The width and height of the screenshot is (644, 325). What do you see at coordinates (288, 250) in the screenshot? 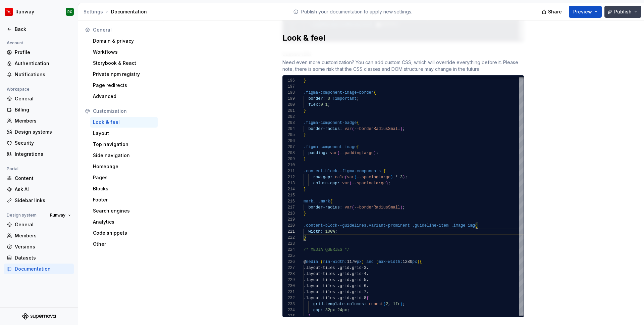
I see `div: 224` at bounding box center [288, 250].